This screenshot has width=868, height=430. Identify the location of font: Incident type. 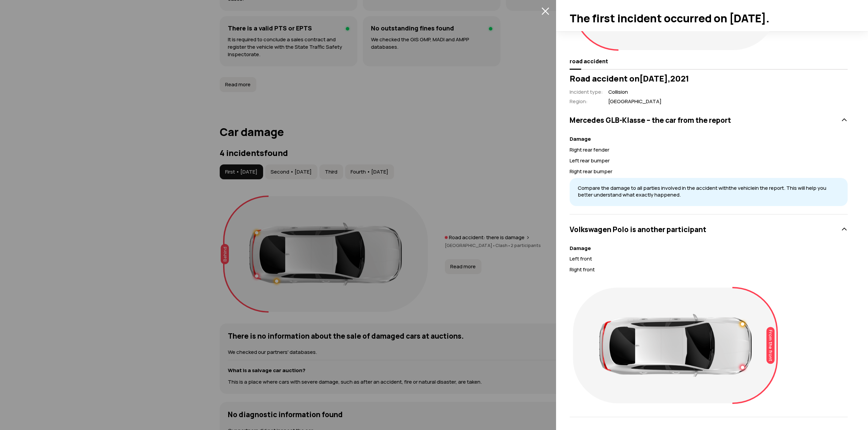
(585, 92).